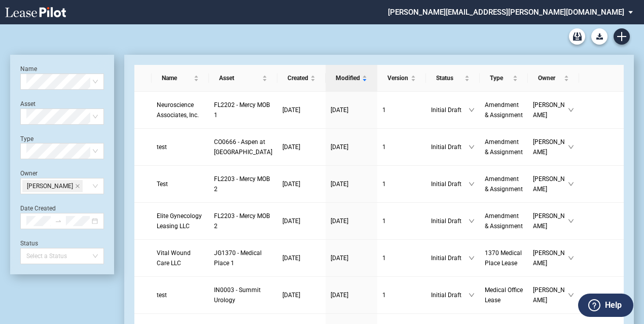 The height and width of the screenshot is (324, 644). What do you see at coordinates (243, 258) in the screenshot?
I see `a: JG1370 - Medical Place 1` at bounding box center [243, 258].